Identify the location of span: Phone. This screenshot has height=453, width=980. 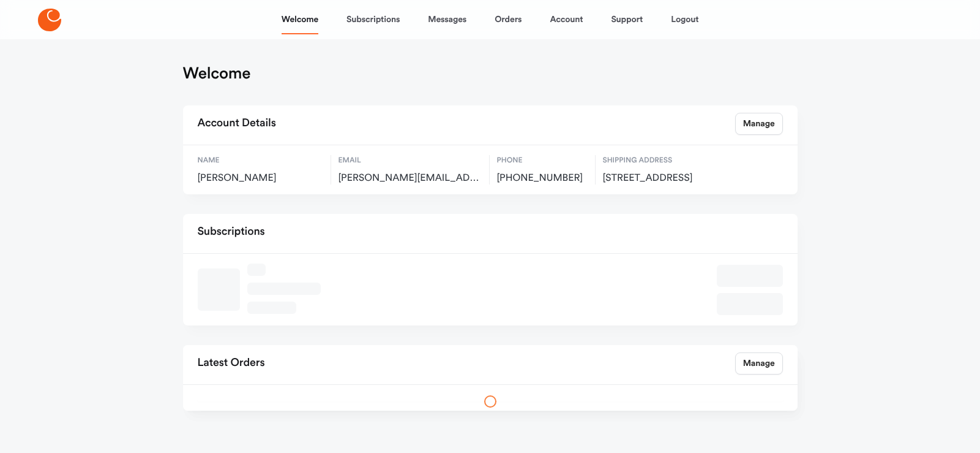
(543, 161).